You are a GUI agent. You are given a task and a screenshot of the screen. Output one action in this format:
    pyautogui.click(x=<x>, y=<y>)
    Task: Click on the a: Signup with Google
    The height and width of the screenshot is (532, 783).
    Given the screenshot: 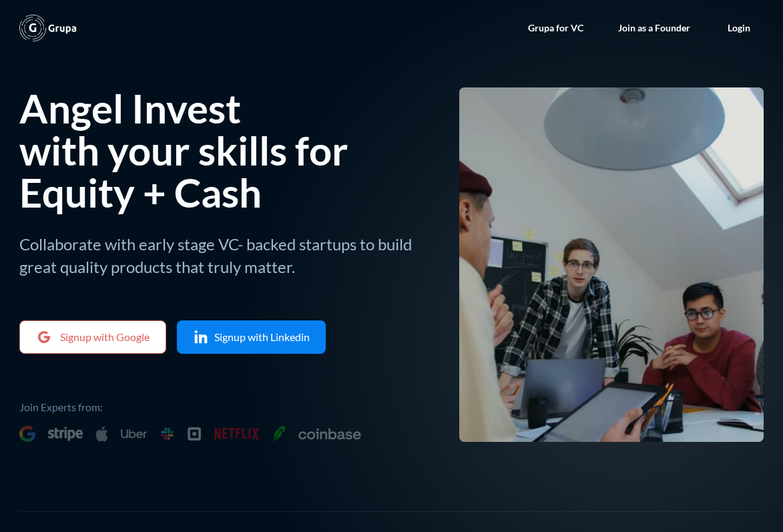 What is the action you would take?
    pyautogui.click(x=93, y=337)
    